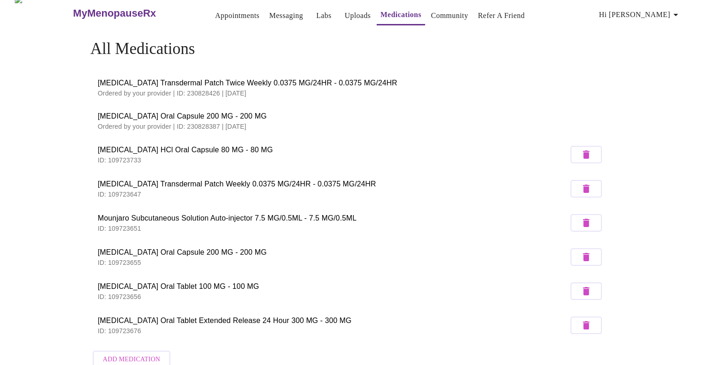 The width and height of the screenshot is (702, 365). Describe the element at coordinates (450, 16) in the screenshot. I see `button: Community` at that location.